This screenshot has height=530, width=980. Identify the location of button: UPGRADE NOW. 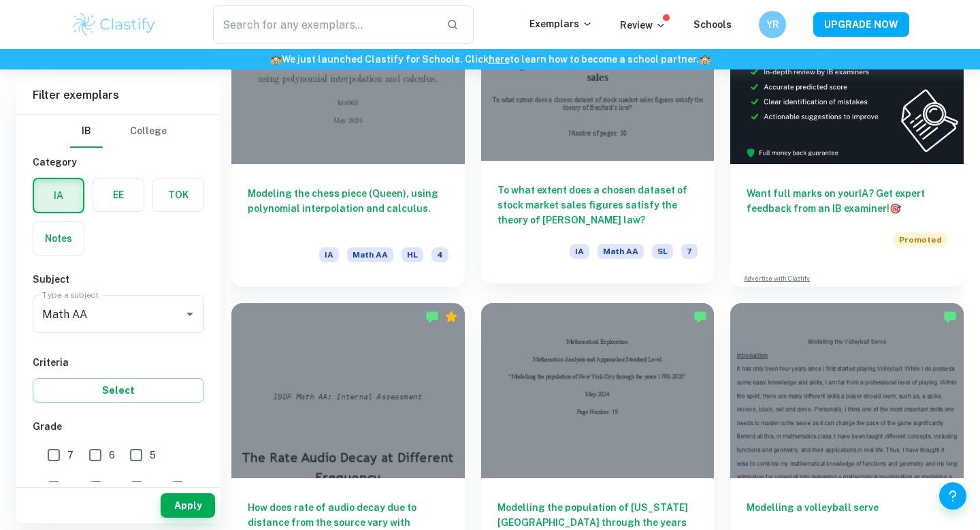
(861, 25).